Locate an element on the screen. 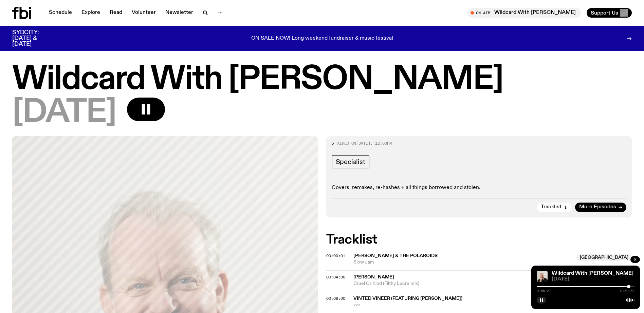  a: Schedule is located at coordinates (60, 13).